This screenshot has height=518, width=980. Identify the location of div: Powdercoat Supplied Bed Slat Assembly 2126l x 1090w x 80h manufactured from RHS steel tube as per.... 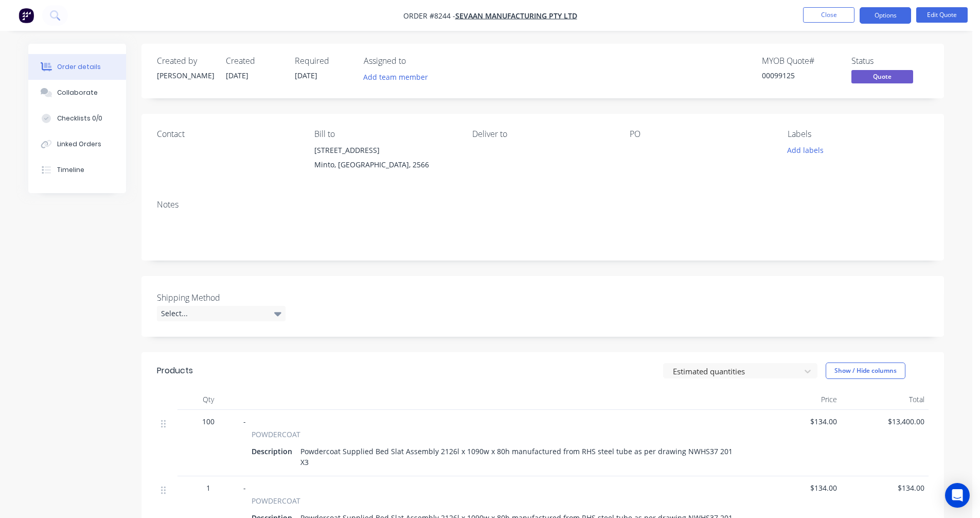
(519, 456).